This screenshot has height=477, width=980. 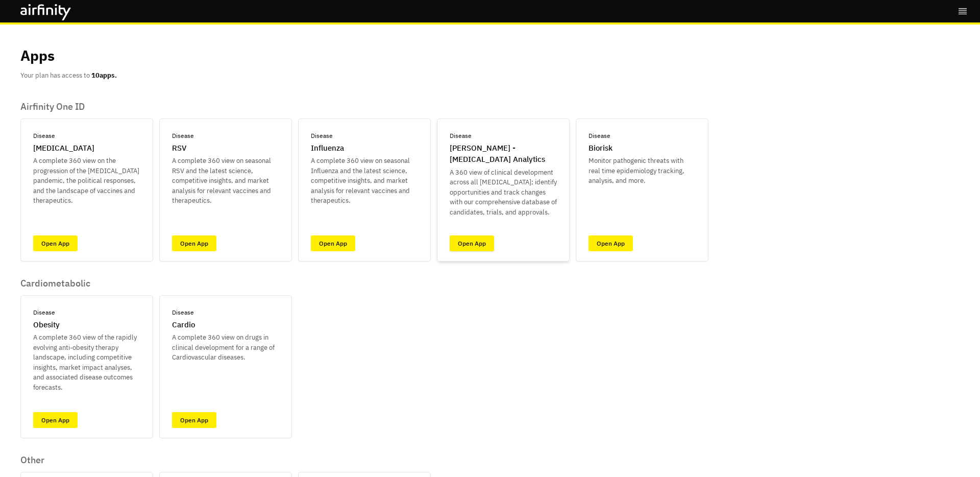 I want to click on p: Airfinity One ID, so click(x=364, y=107).